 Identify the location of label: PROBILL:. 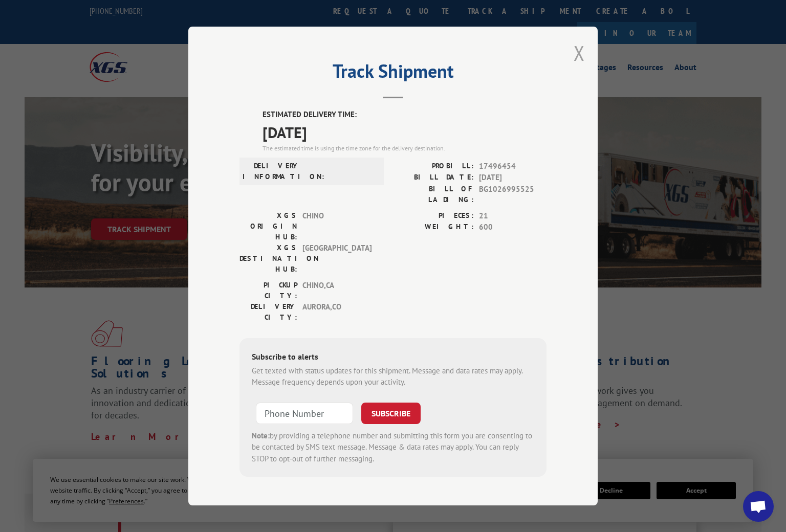
(434, 166).